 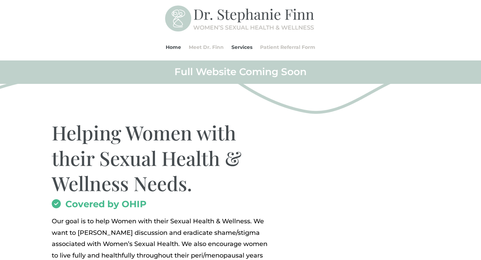 What do you see at coordinates (241, 73) in the screenshot?
I see `h2: Full Website Coming Soon` at bounding box center [241, 73].